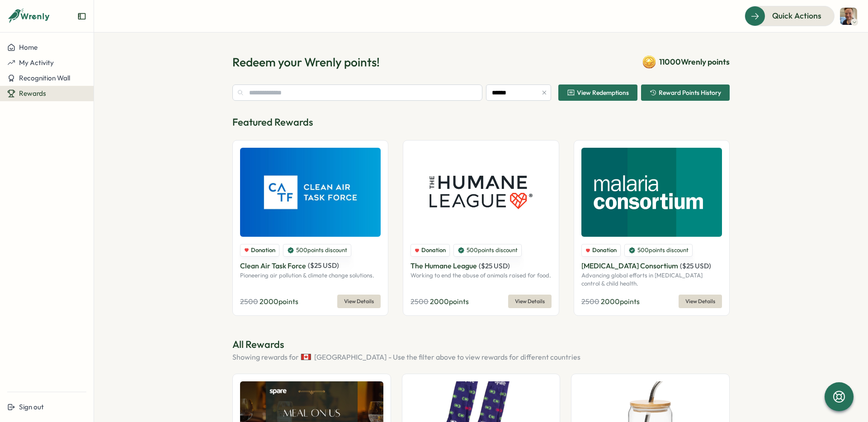  What do you see at coordinates (273, 265) in the screenshot?
I see `p: Clean Air Task Force` at bounding box center [273, 265].